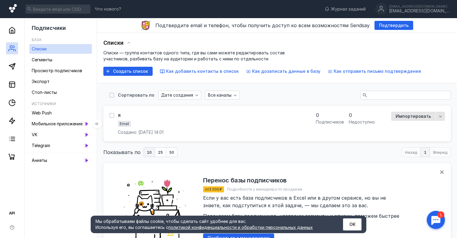 This screenshot has width=457, height=238. I want to click on a: Списки, so click(60, 49).